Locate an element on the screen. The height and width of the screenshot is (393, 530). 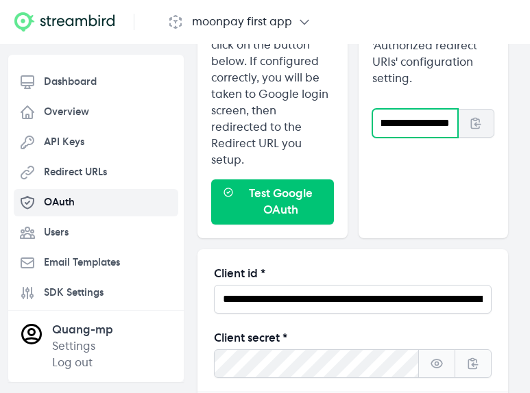
span: Overview is located at coordinates (66, 112).